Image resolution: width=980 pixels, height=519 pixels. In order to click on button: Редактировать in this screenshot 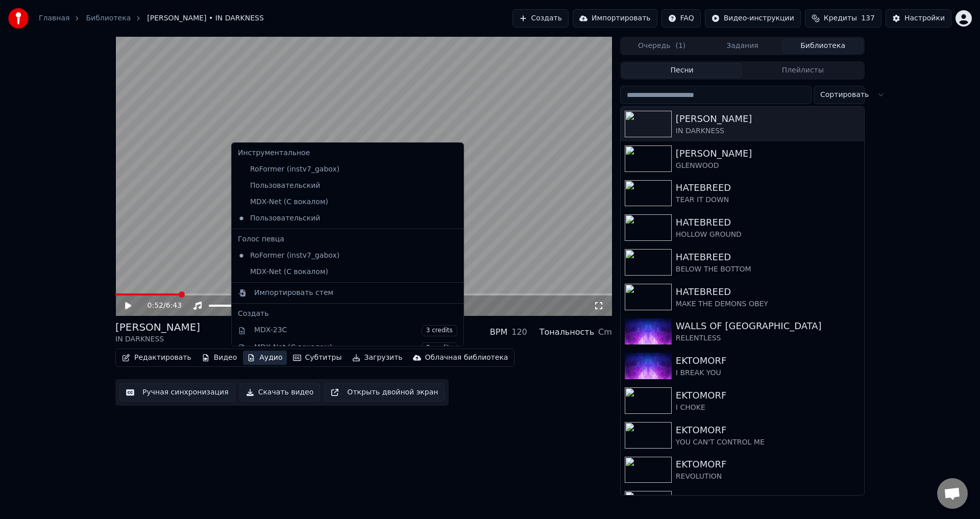, I will do `click(156, 357)`.